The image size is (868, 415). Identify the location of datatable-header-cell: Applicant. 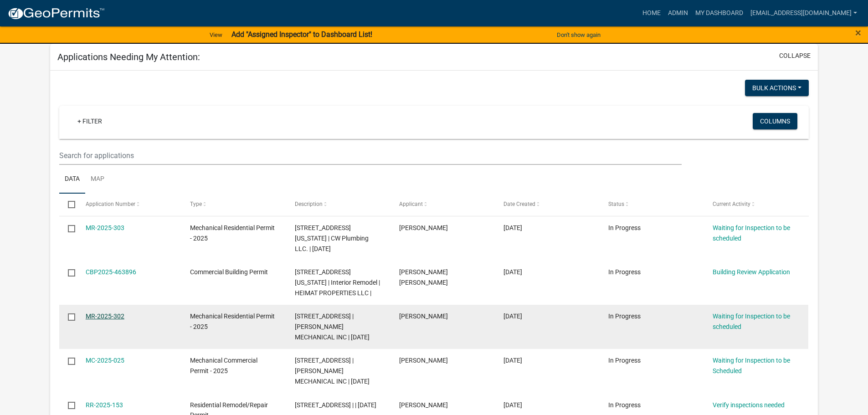
(443, 205).